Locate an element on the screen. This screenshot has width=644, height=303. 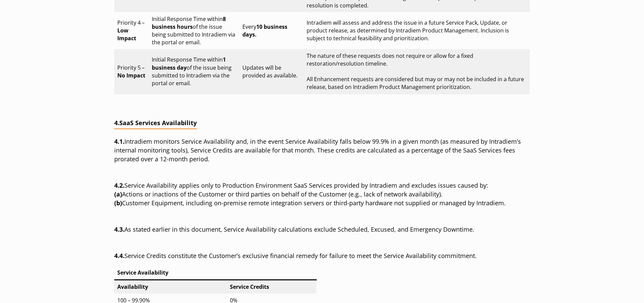
p: Intradiem monitors Service Availability and, in the event Service Availability falls below 99.9% ... is located at coordinates (322, 150).